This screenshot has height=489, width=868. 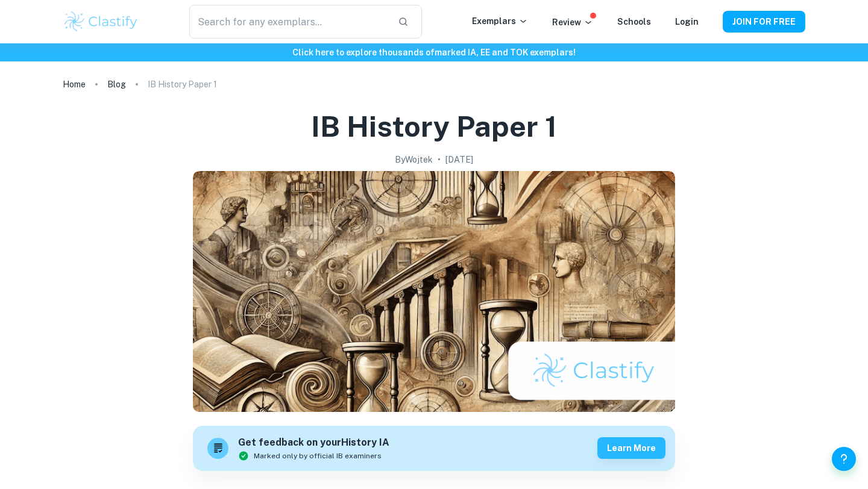 I want to click on button: JOIN FOR FREE, so click(x=764, y=22).